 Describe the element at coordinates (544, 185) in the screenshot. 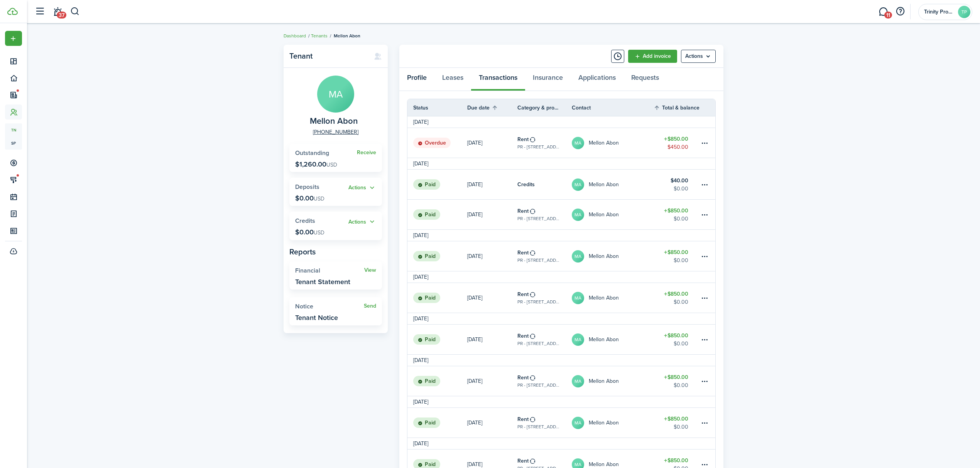

I see `a: Credits` at that location.